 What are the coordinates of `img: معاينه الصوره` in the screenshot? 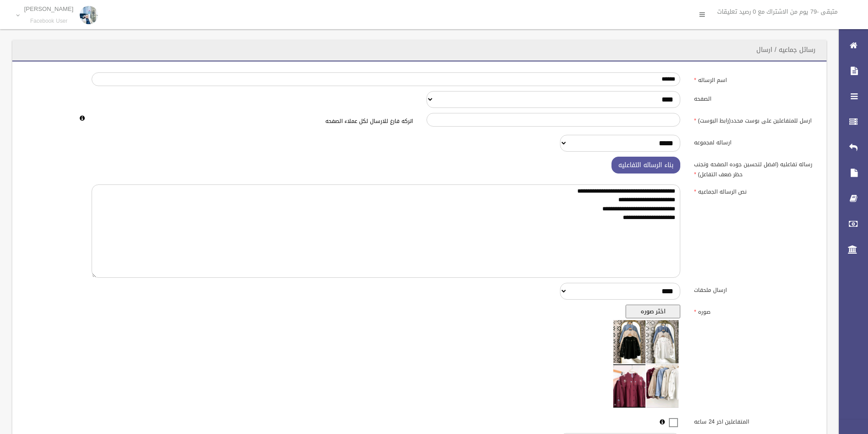 It's located at (646, 364).